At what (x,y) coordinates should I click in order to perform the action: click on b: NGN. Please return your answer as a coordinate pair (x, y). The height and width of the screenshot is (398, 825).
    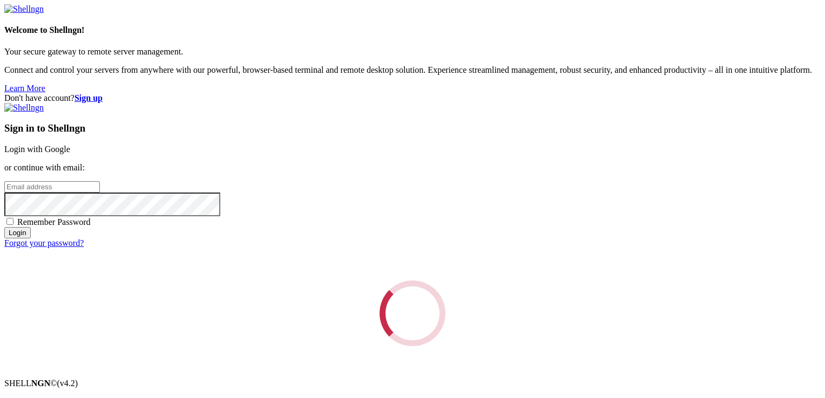
    Looking at the image, I should click on (41, 383).